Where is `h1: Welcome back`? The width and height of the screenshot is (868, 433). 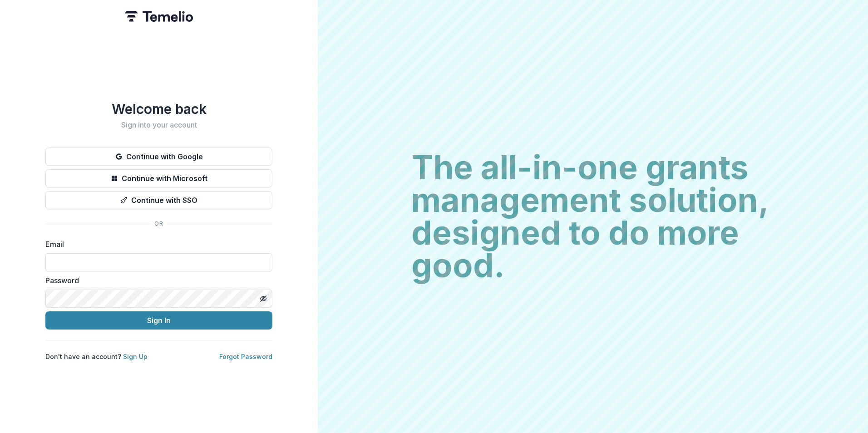
h1: Welcome back is located at coordinates (159, 109).